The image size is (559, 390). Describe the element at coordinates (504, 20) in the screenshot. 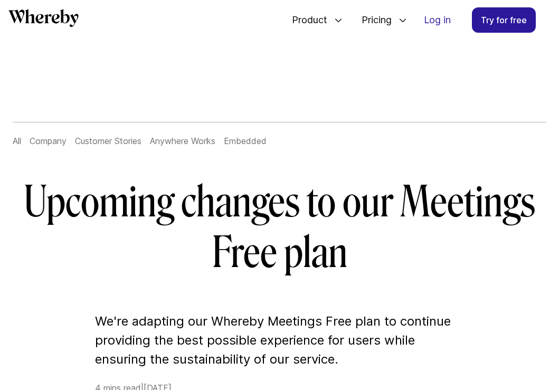

I see `a: Try for free` at that location.